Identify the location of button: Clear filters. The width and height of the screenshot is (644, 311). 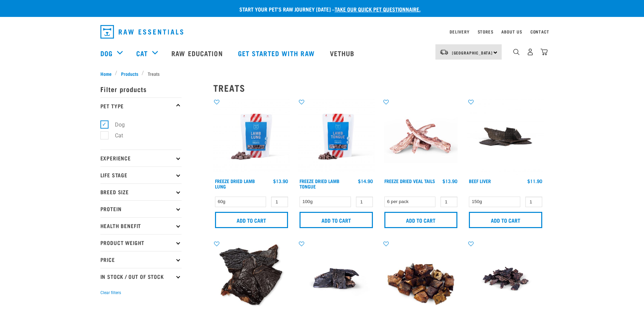
(110, 293).